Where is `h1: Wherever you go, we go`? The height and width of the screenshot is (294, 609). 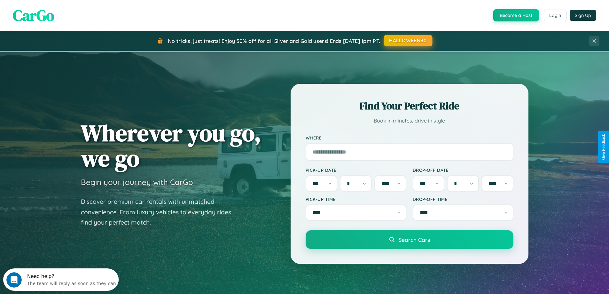 h1: Wherever you go, we go is located at coordinates (171, 146).